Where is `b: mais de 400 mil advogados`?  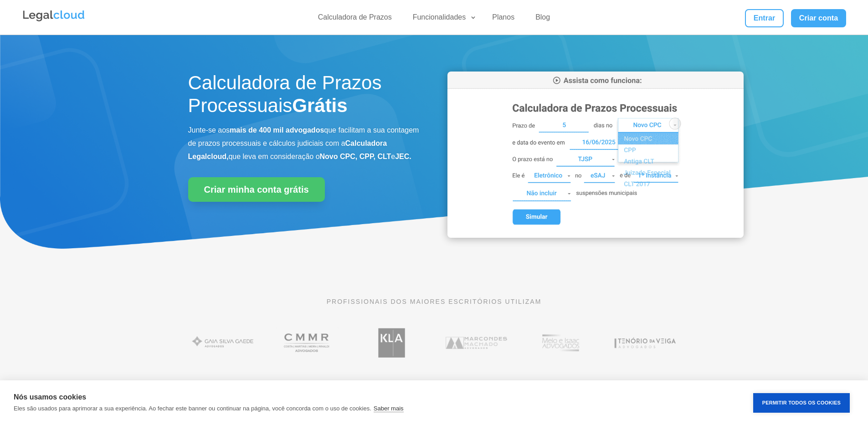 b: mais de 400 mil advogados is located at coordinates (276, 130).